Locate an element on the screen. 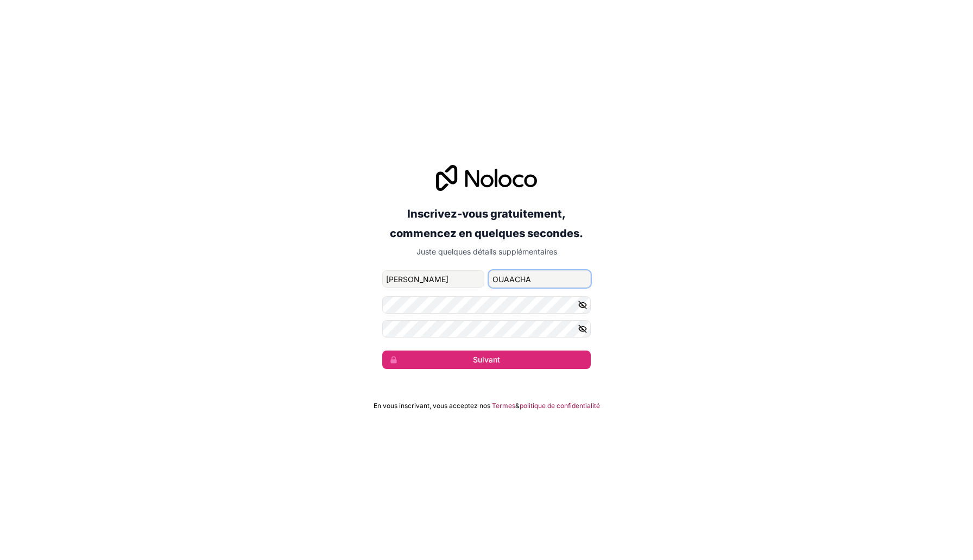  button: Suivant is located at coordinates (487, 360).